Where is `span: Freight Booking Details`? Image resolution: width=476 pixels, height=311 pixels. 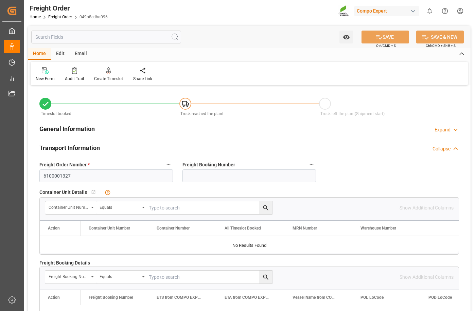
span: Freight Booking Details is located at coordinates (65, 263).